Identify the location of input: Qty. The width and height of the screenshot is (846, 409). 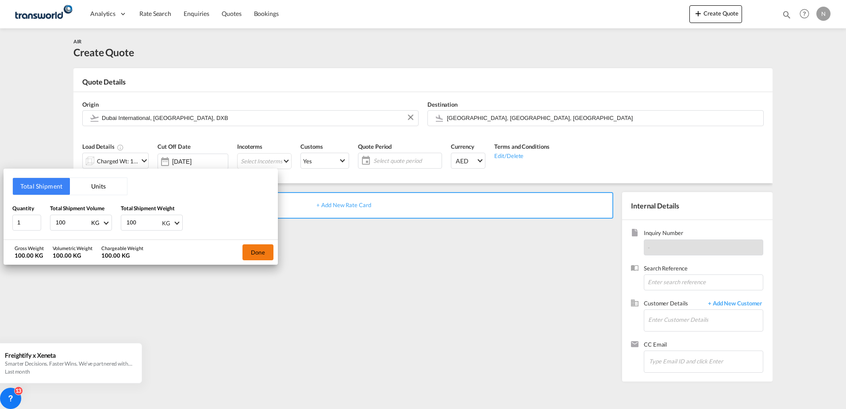
(27, 223).